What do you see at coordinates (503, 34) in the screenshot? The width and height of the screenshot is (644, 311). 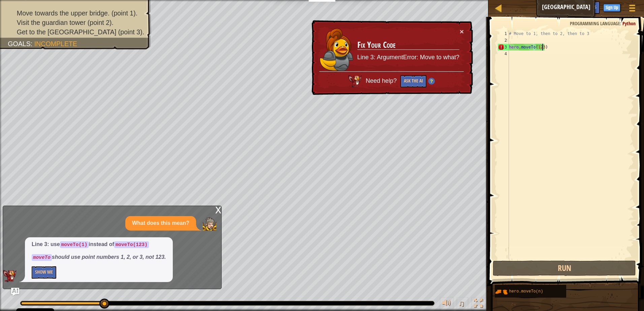 I see `div: 1` at bounding box center [503, 34].